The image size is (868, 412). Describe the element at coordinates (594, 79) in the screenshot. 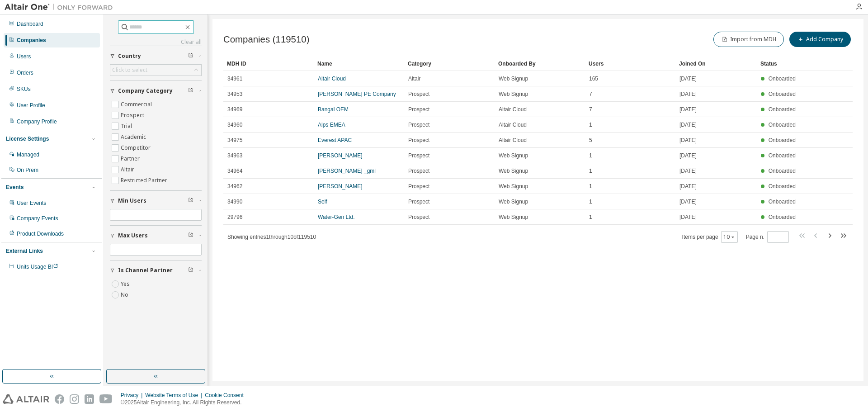

I see `span: 165` at that location.